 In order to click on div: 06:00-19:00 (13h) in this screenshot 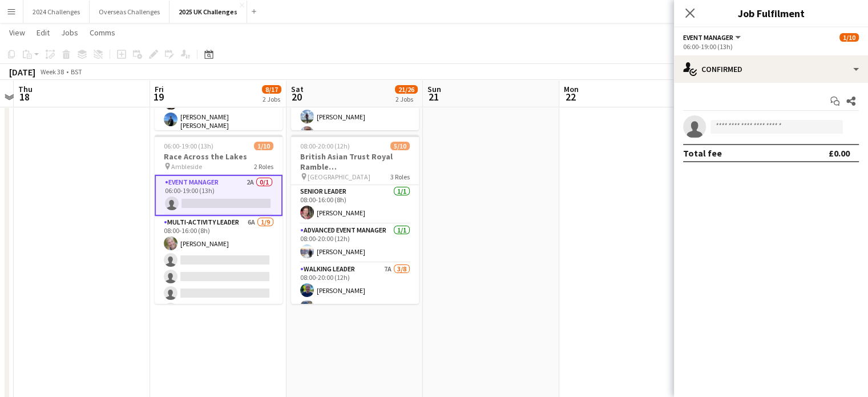, I will do `click(771, 46)`.